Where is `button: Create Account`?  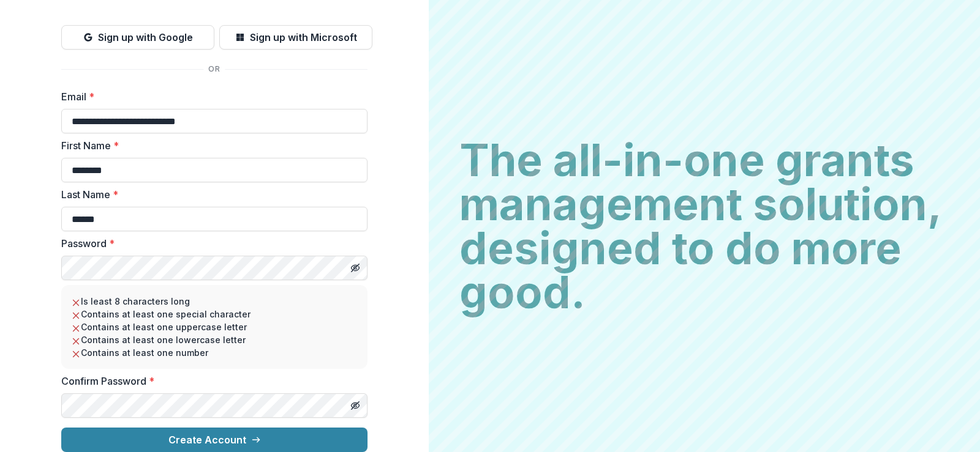 button: Create Account is located at coordinates (214, 440).